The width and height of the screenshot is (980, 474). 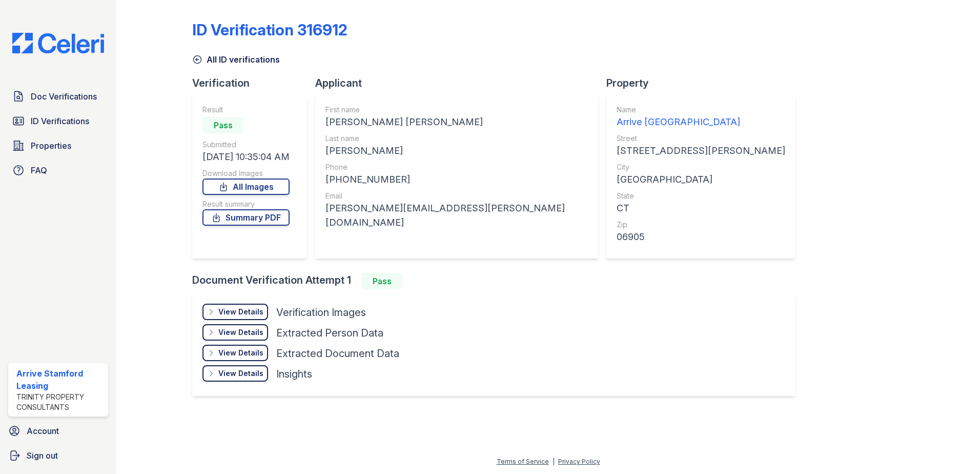 What do you see at coordinates (58, 97) in the screenshot?
I see `a: Doc Verifications` at bounding box center [58, 97].